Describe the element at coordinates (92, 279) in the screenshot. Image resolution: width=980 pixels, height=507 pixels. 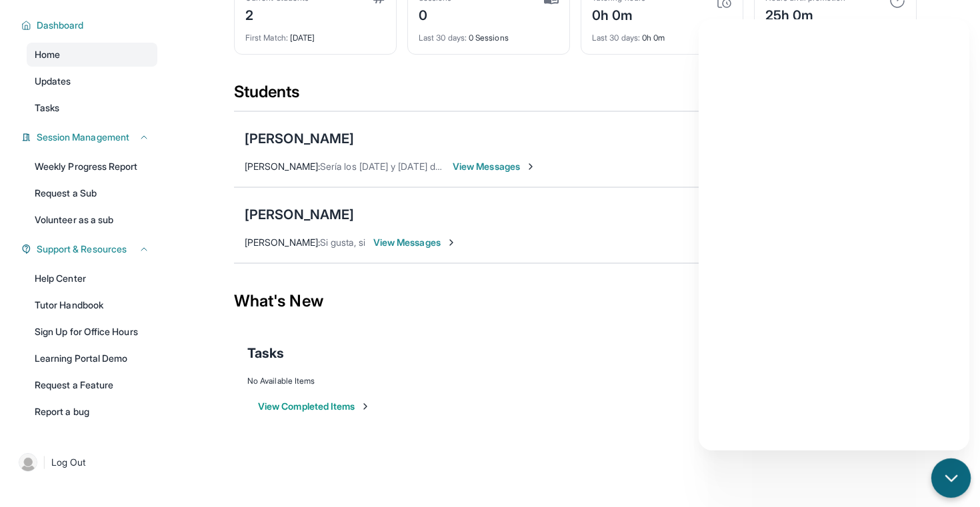
I see `a: Help Center` at that location.